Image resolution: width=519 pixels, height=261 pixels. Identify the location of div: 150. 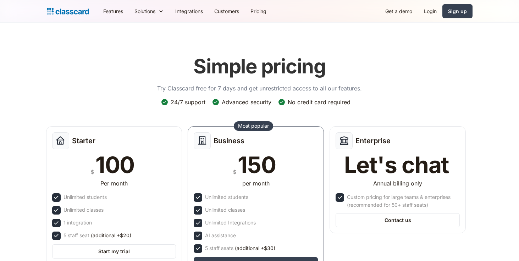
(256, 165).